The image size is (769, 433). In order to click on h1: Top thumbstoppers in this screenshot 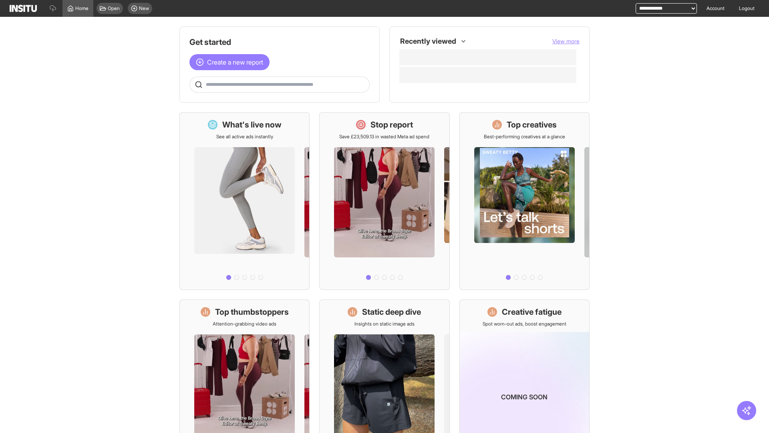, I will do `click(252, 312)`.